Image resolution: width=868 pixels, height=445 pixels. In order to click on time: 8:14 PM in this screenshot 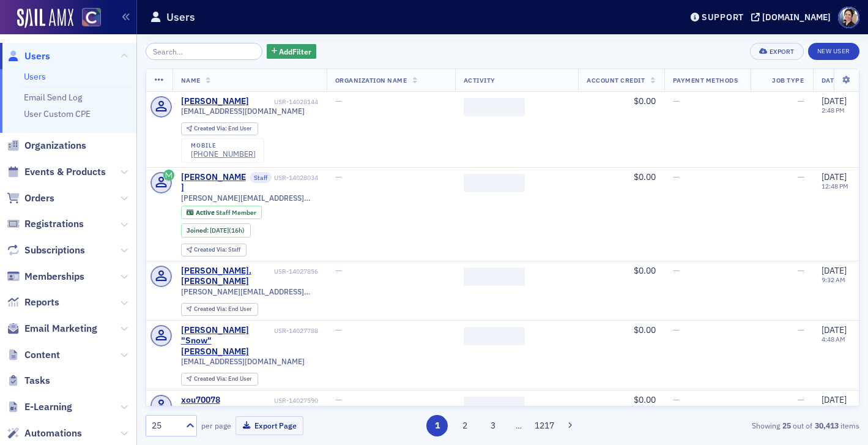, I will do `click(833, 409)`.